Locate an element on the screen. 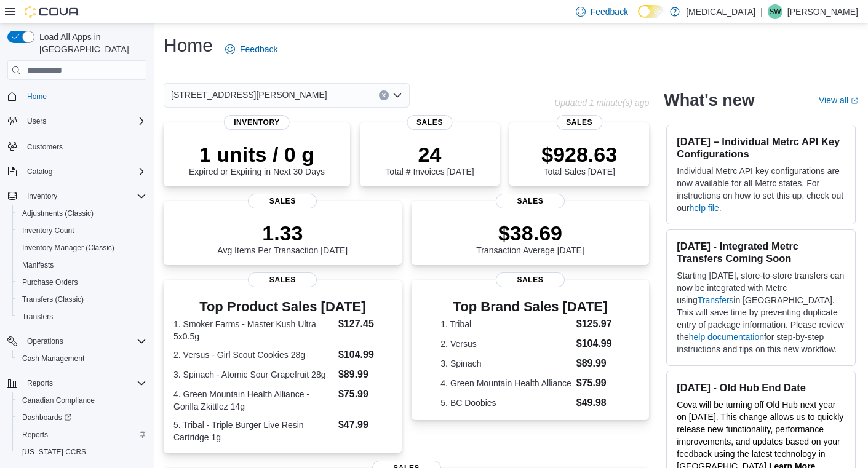 The height and width of the screenshot is (468, 868). a: Adjustments (Classic) is located at coordinates (58, 213).